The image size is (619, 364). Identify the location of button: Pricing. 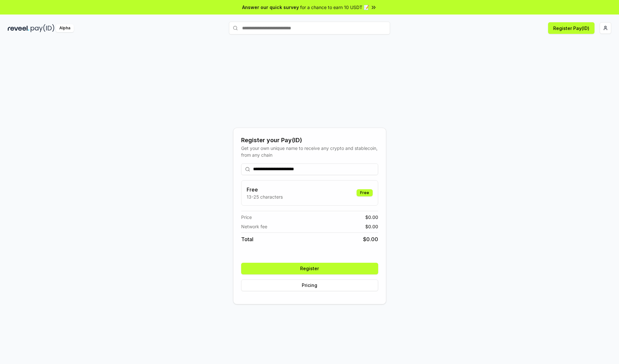
(310, 285).